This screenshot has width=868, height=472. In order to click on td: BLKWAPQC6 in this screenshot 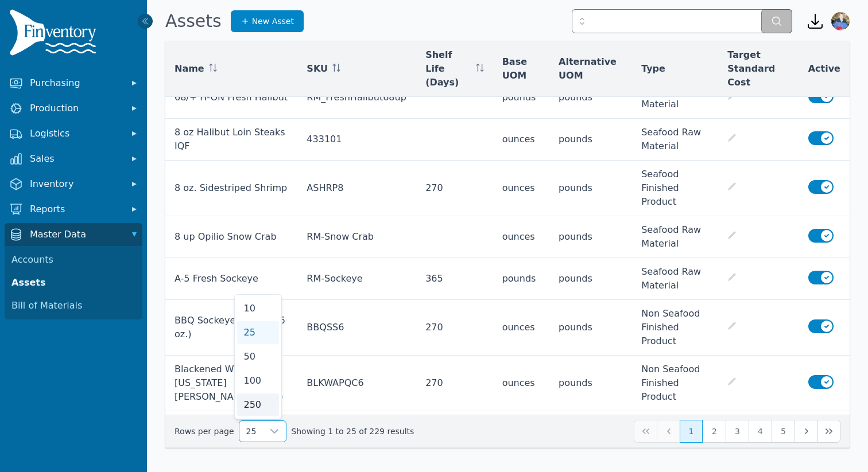, I will do `click(357, 383)`.